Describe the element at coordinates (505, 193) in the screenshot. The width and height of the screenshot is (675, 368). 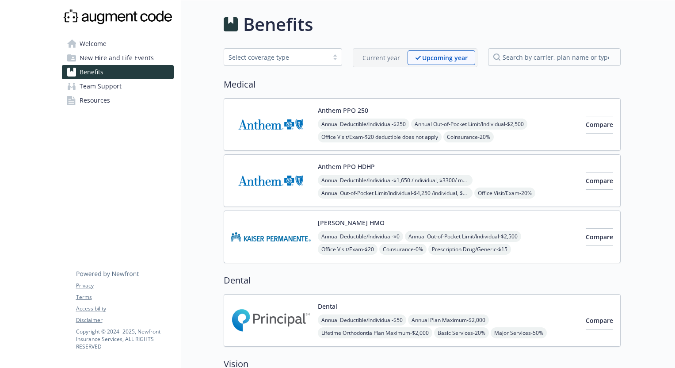
I see `span: Office Visit/Exam - 20%` at that location.